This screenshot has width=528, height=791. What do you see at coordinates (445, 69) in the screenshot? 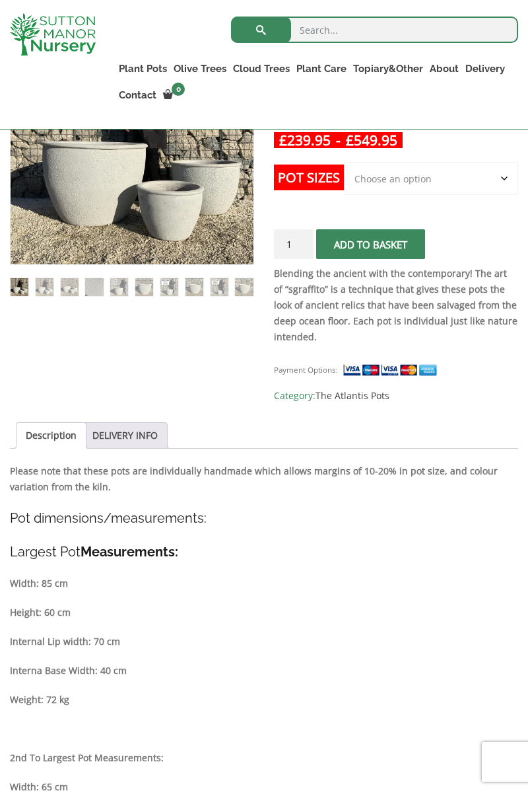
I see `a: About` at bounding box center [445, 69].